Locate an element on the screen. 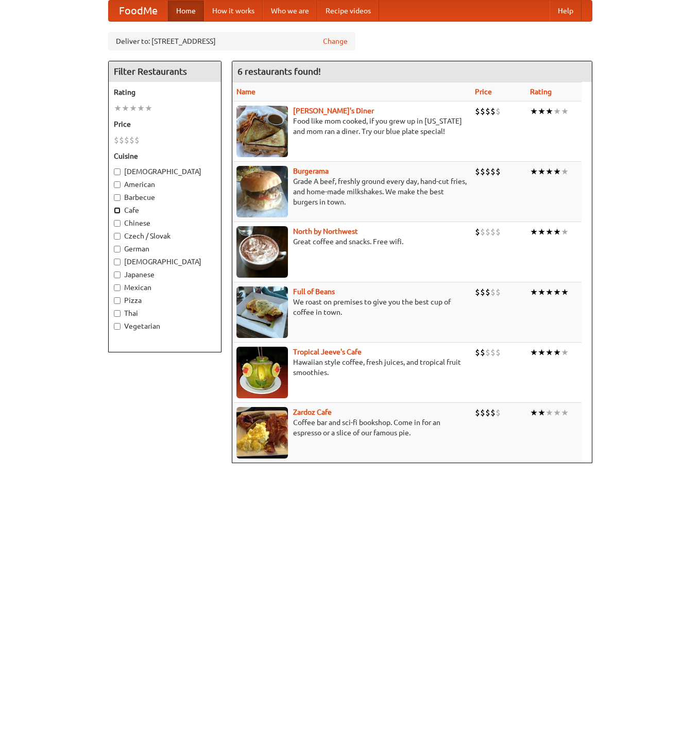 This screenshot has width=700, height=729. a: North by Northwest is located at coordinates (325, 231).